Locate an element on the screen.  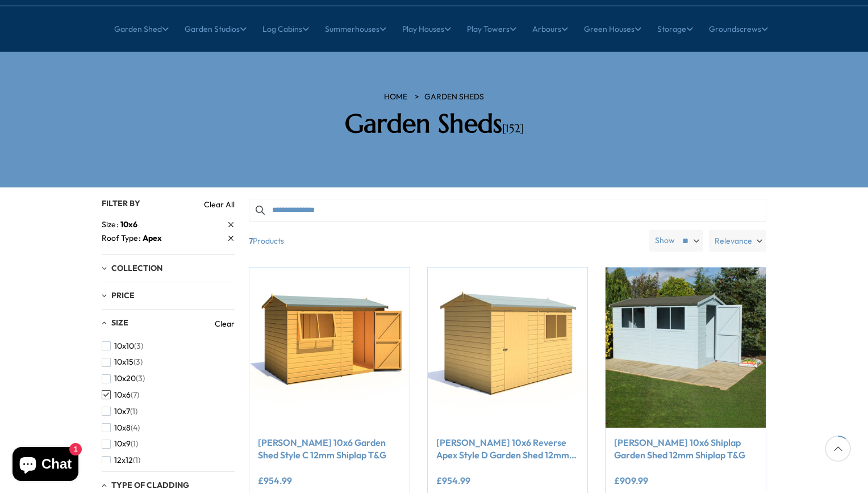
span: 12x12 is located at coordinates (123, 460).